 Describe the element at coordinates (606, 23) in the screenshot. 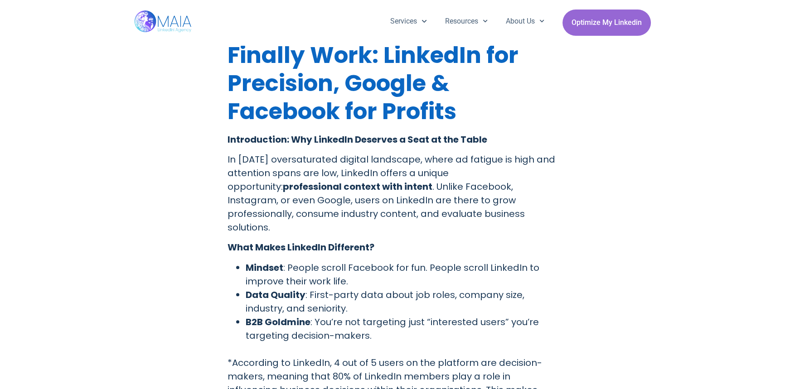

I see `a: Optimize My Linkedin` at that location.